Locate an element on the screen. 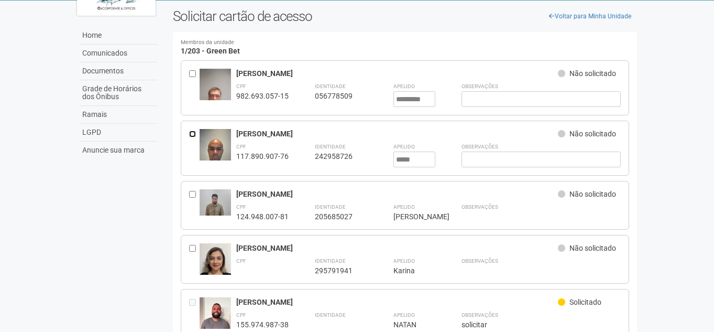 The width and height of the screenshot is (714, 332). div: solicitar is located at coordinates (541, 324).